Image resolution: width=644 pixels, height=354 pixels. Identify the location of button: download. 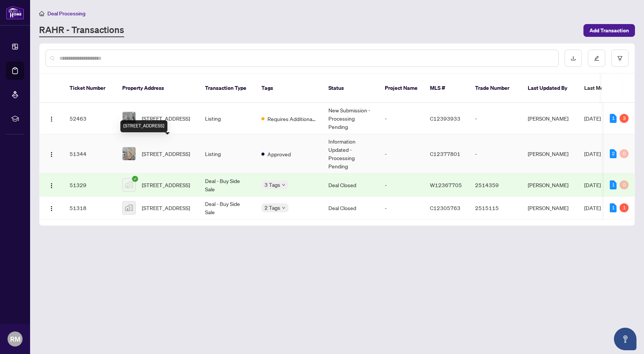
(573, 58).